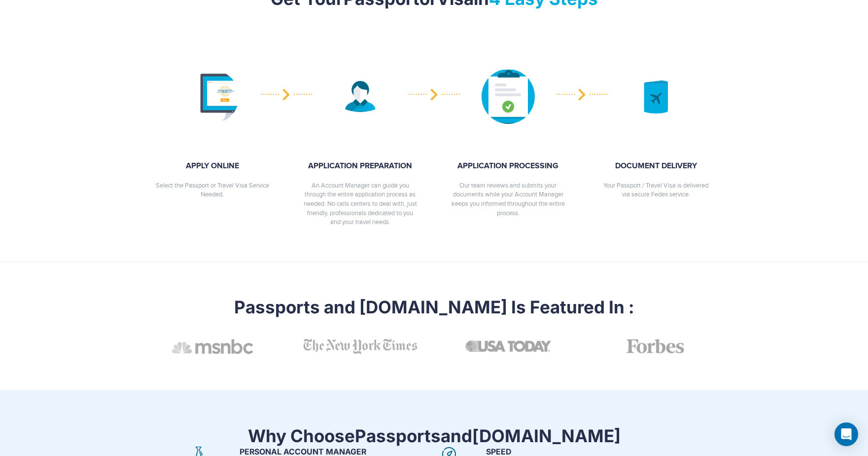 This screenshot has height=456, width=868. I want to click on strong: APPLICATION PROCESSING, so click(508, 167).